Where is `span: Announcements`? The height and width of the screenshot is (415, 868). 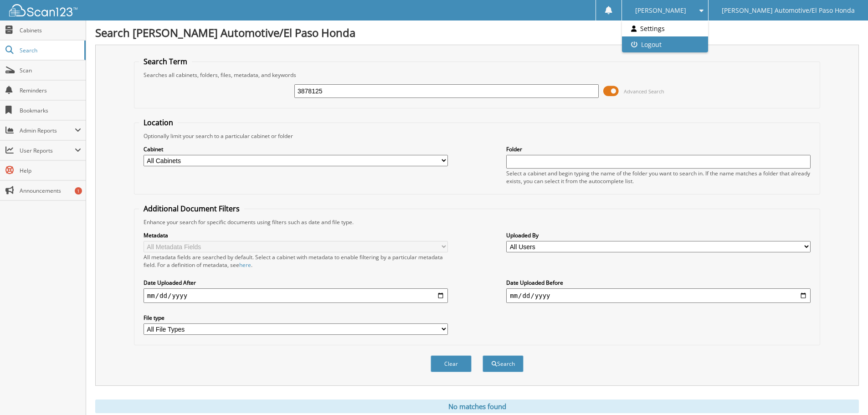
span: Announcements is located at coordinates (50, 190).